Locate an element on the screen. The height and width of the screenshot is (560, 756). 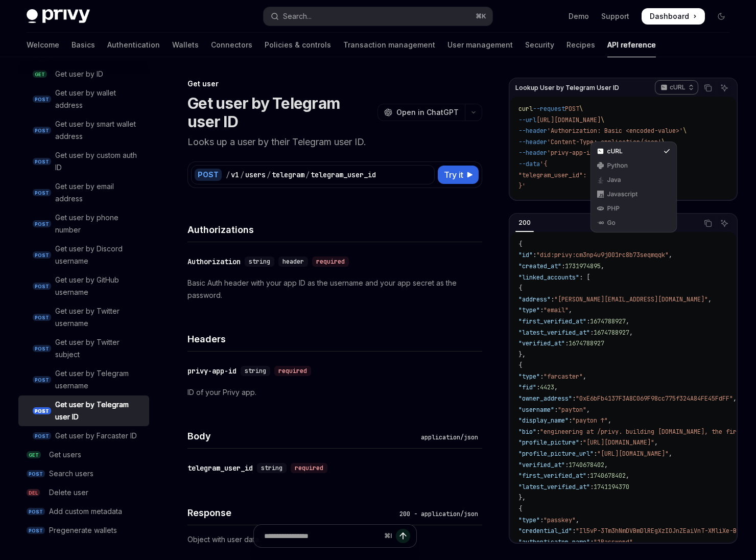
span: string is located at coordinates (260, 262).